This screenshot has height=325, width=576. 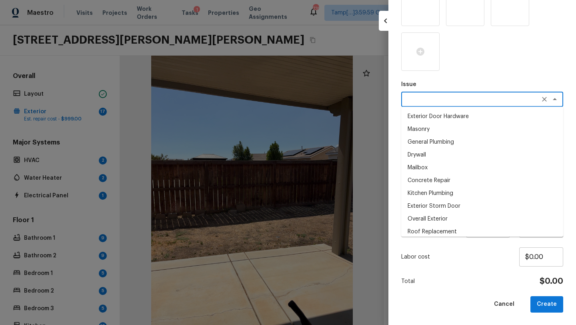 I want to click on li: Mailbox, so click(x=482, y=168).